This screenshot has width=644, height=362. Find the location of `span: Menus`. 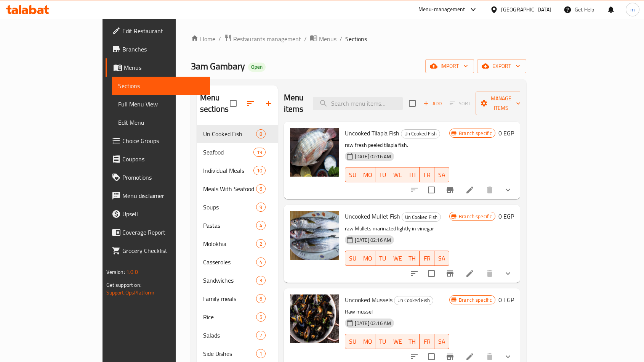

span: Menus is located at coordinates (328, 39).